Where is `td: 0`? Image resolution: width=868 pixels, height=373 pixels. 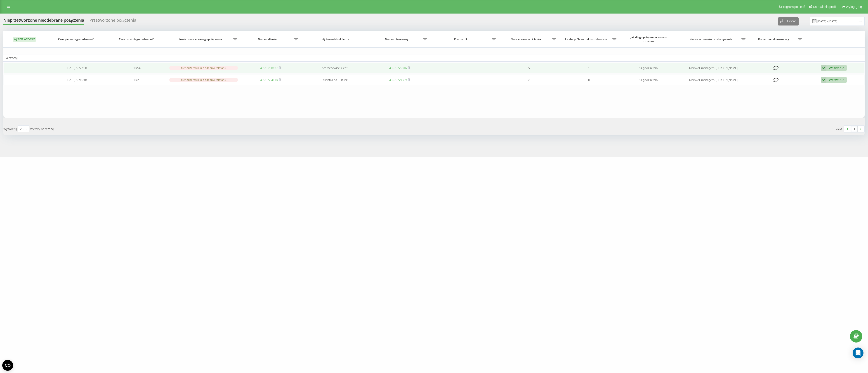 td: 0 is located at coordinates (589, 80).